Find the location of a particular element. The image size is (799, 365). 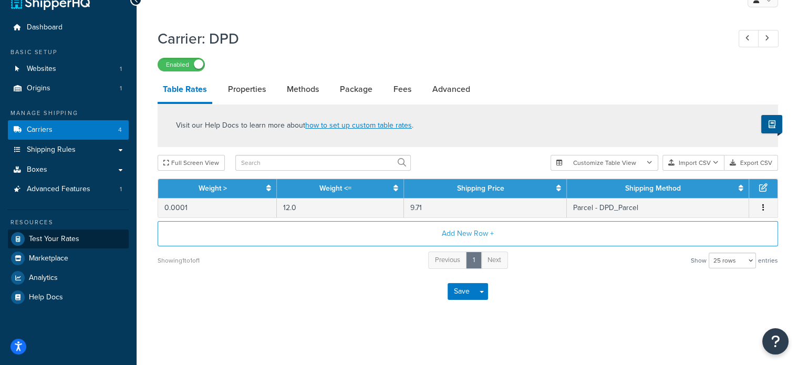

span: Previous is located at coordinates (448, 260).